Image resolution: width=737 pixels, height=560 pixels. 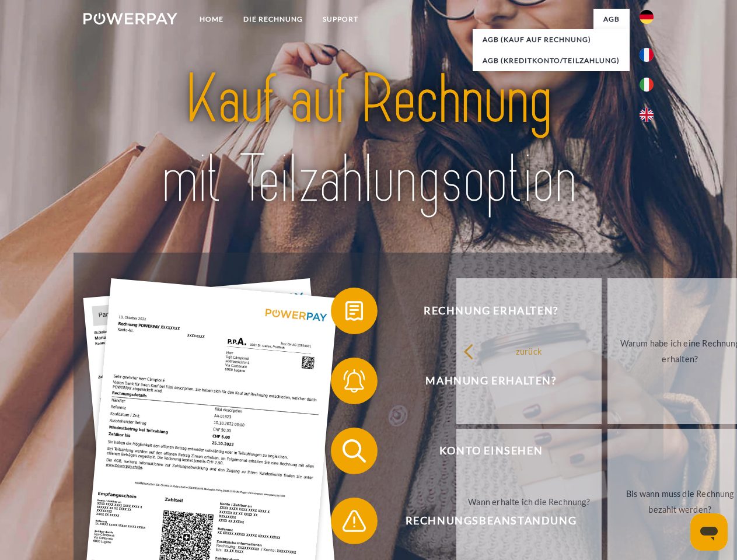 What do you see at coordinates (354, 451) in the screenshot?
I see `img: qb_search.svg` at bounding box center [354, 451].